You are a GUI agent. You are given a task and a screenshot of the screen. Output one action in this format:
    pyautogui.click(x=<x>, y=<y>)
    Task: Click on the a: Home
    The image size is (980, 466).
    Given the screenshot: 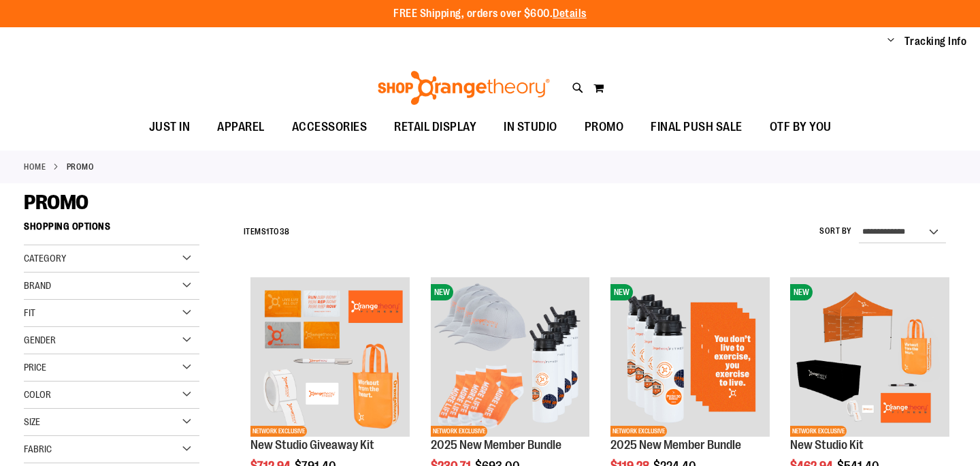 What is the action you would take?
    pyautogui.click(x=35, y=167)
    